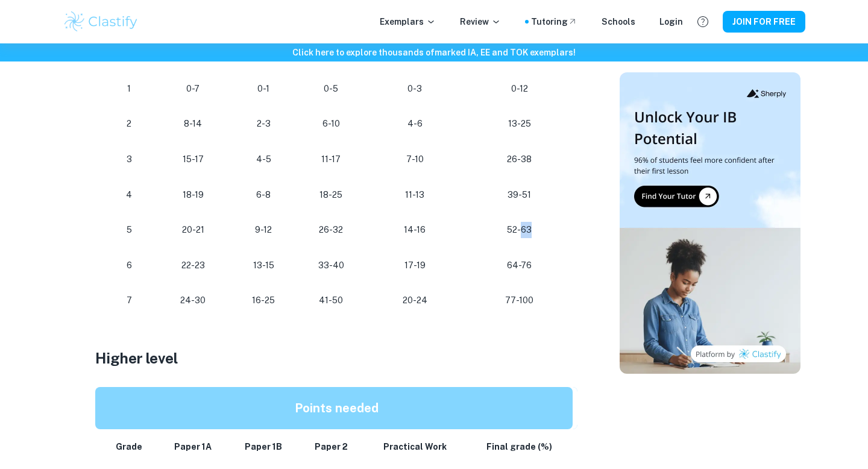  What do you see at coordinates (619, 22) in the screenshot?
I see `a: Schools` at bounding box center [619, 22].